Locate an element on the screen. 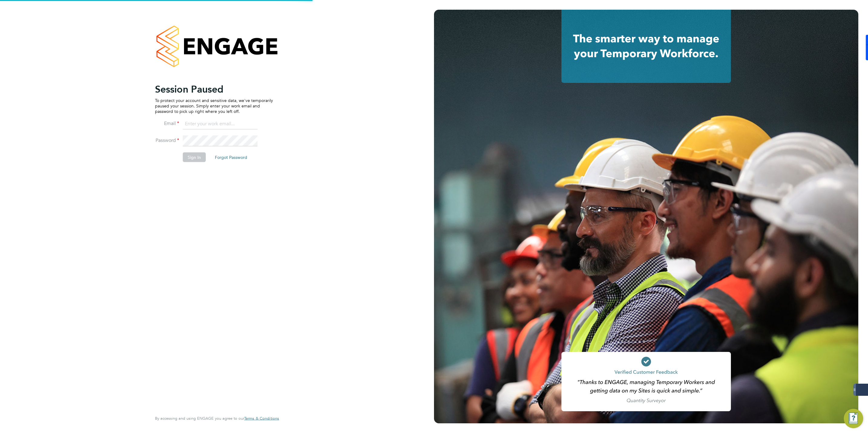 Image resolution: width=868 pixels, height=433 pixels. label: Password is located at coordinates (167, 140).